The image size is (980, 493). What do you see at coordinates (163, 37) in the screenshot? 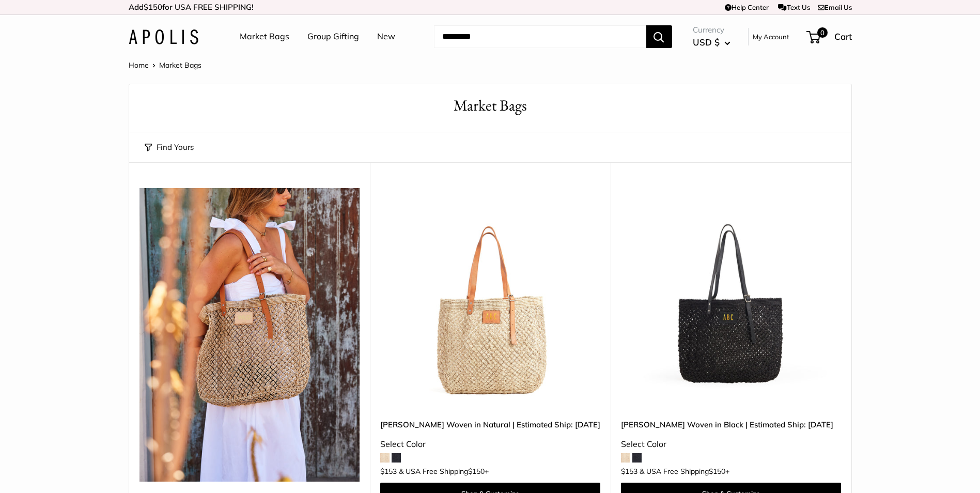
I see `img: Apolis` at bounding box center [163, 37].